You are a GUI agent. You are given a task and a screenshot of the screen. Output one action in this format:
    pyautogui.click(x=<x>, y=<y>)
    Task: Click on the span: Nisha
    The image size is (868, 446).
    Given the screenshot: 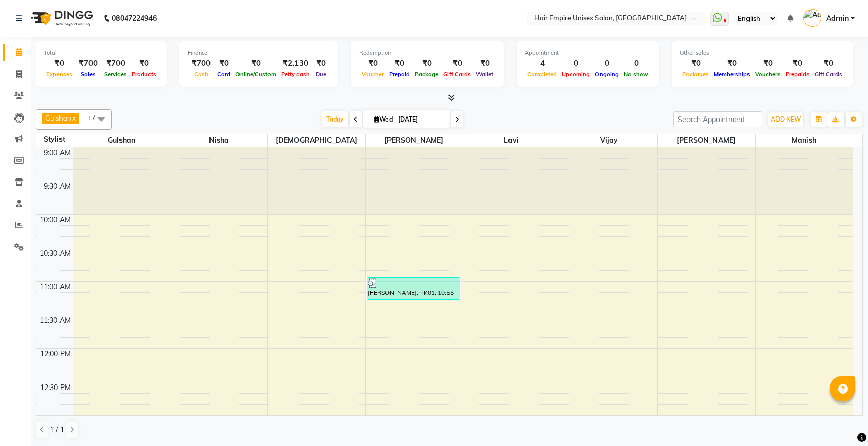 What is the action you would take?
    pyautogui.click(x=218, y=140)
    